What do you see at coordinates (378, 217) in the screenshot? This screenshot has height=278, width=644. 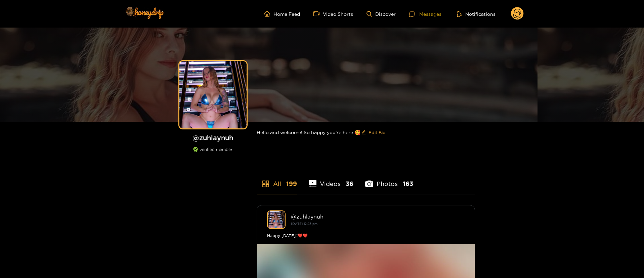 I see `div: @ zuhlaynuh` at bounding box center [378, 217].